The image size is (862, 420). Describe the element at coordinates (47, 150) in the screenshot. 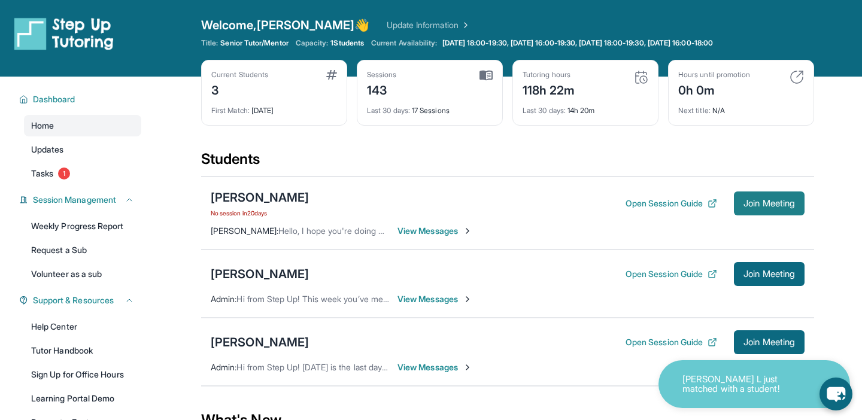

I see `span: Updates` at that location.